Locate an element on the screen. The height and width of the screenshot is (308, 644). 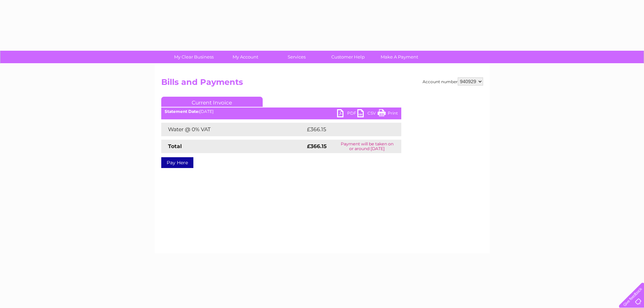
a: Services is located at coordinates (296, 57).